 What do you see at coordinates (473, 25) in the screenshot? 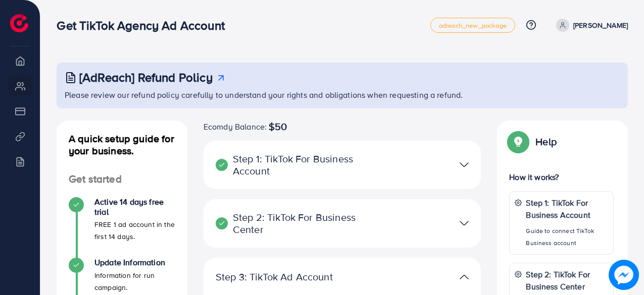
I see `span: adreach_new_package` at bounding box center [473, 25].